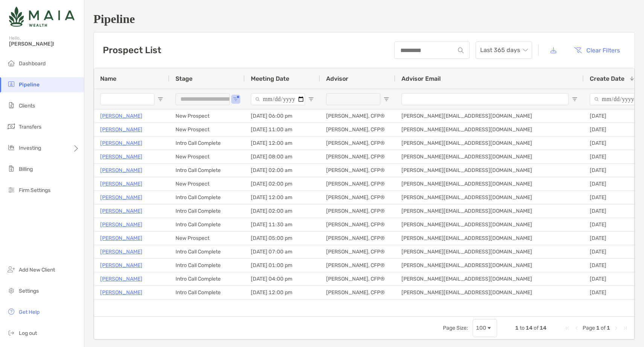 This screenshot has height=347, width=644. Describe the element at coordinates (29, 291) in the screenshot. I see `span: Settings` at that location.